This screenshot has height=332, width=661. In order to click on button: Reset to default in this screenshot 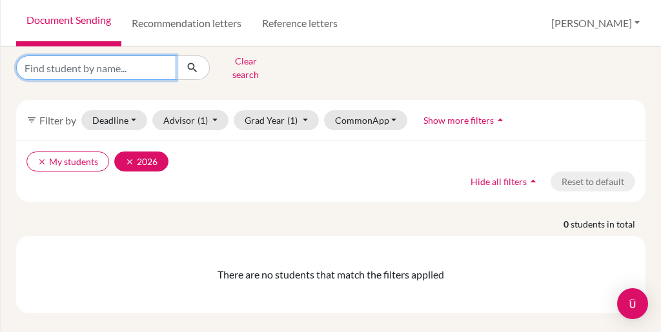, I will do `click(593, 181)`.